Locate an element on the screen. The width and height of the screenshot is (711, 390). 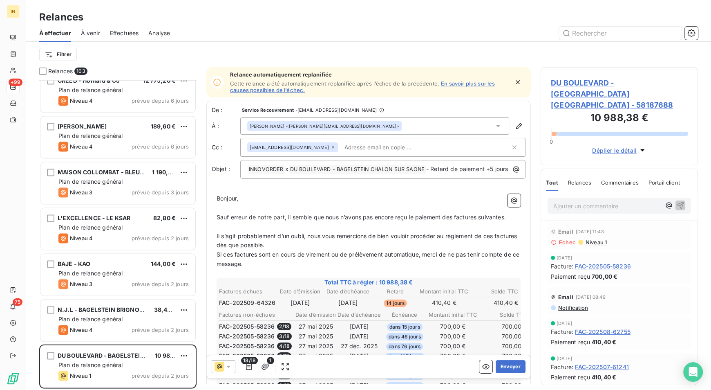
span: prévue depuis 3 jours is located at coordinates (160, 192).